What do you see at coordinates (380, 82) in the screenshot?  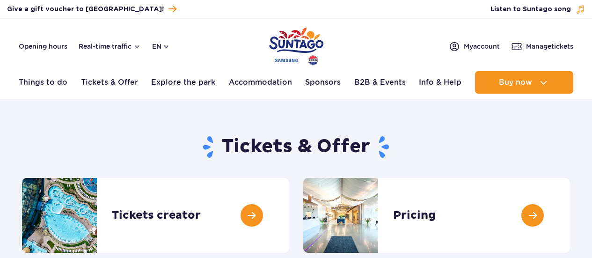 I see `a: B2B & Events` at bounding box center [380, 82].